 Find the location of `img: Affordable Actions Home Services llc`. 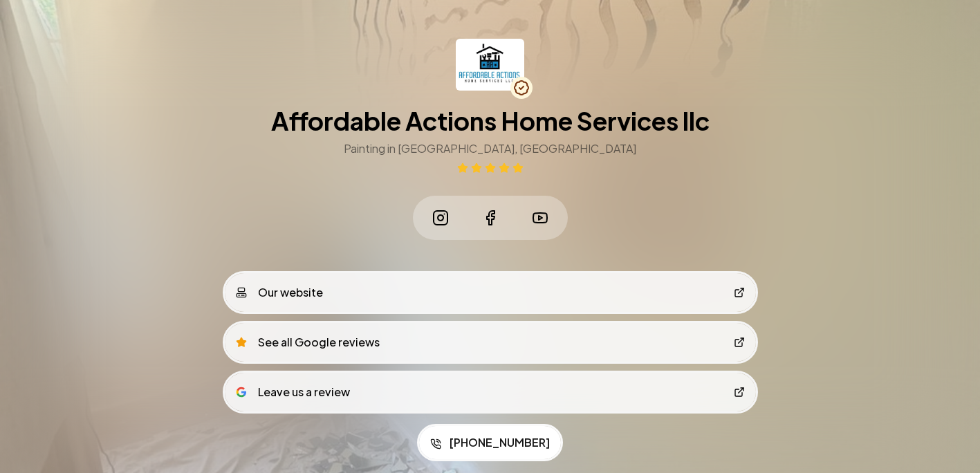

img: Affordable Actions Home Services llc is located at coordinates (490, 64).